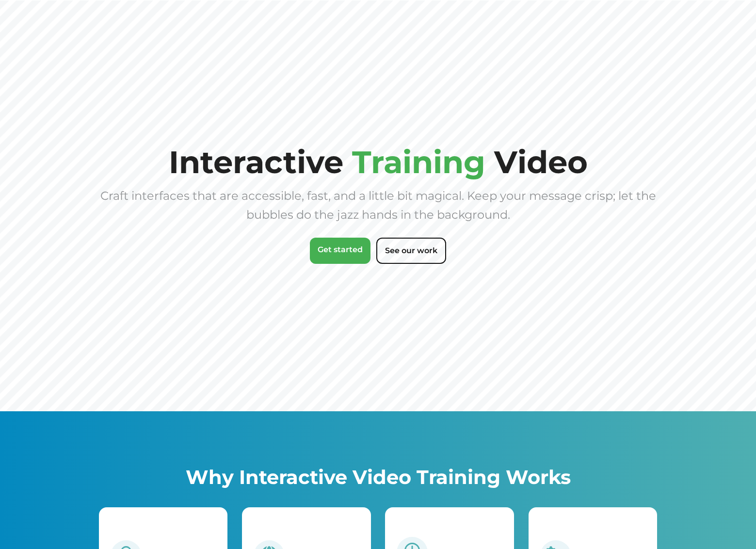 The height and width of the screenshot is (549, 756). Describe the element at coordinates (418, 162) in the screenshot. I see `span: Training` at that location.